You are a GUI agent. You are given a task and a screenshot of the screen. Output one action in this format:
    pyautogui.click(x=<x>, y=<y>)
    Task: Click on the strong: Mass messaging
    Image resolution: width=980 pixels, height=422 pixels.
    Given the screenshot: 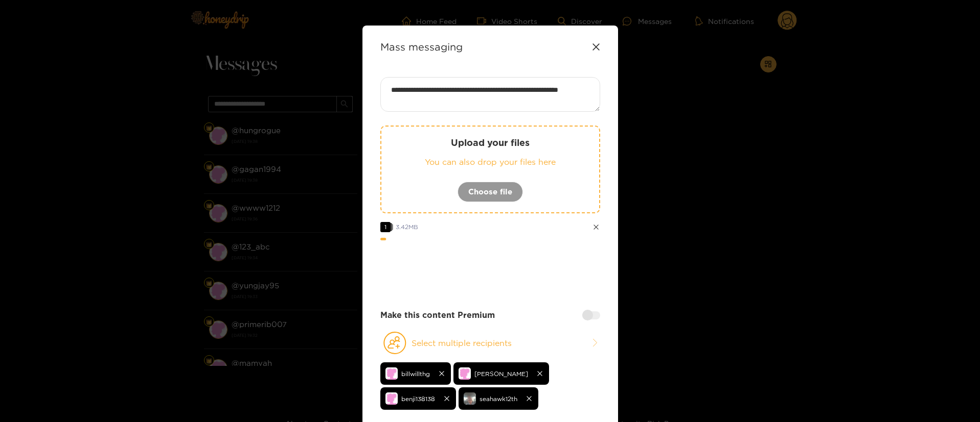 What is the action you would take?
    pyautogui.click(x=421, y=47)
    